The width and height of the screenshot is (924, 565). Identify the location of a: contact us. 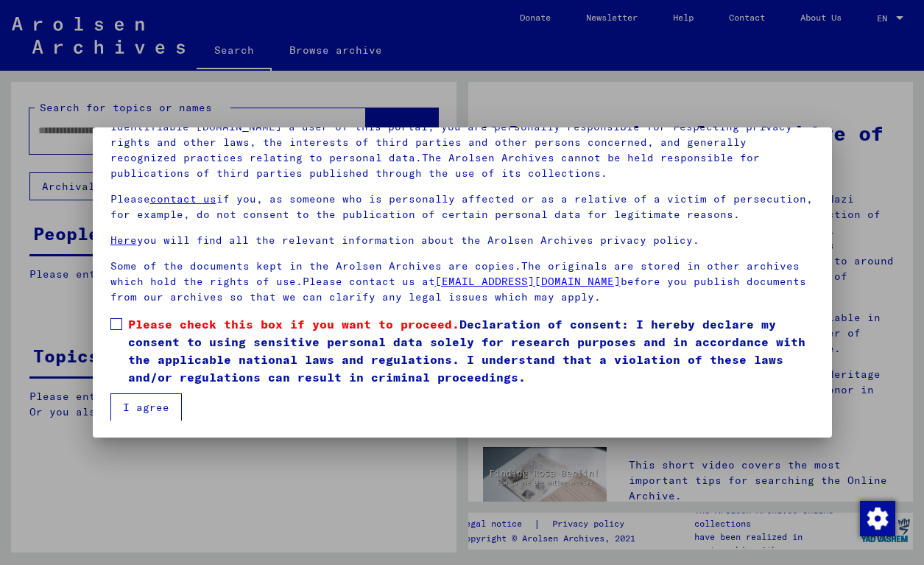
(183, 199).